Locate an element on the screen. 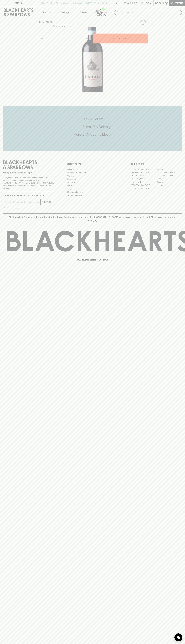 The height and width of the screenshot is (644, 185). p: Checkout is located at coordinates (177, 3).